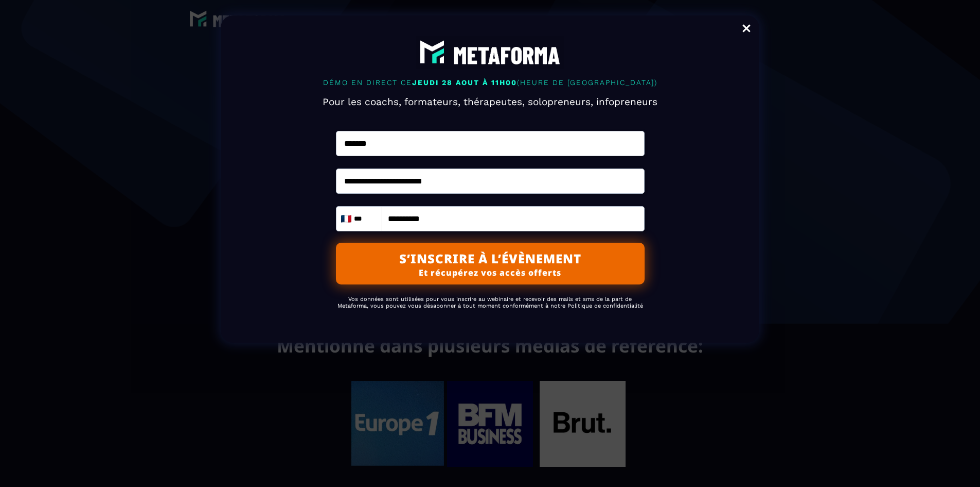  What do you see at coordinates (347, 218) in the screenshot?
I see `img: fr` at bounding box center [347, 218].